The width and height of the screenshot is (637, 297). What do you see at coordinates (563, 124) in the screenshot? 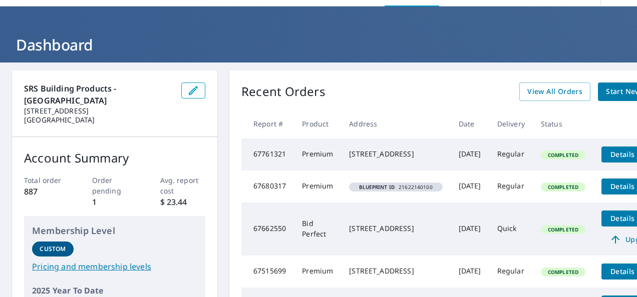
I see `th: Status` at bounding box center [563, 124].